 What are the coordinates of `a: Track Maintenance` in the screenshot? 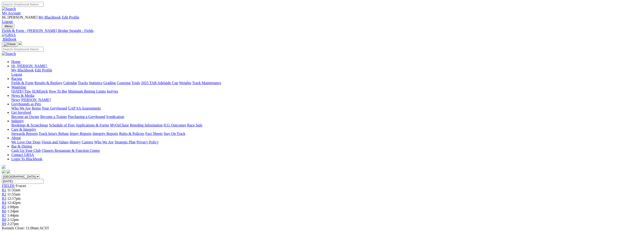 It's located at (207, 83).